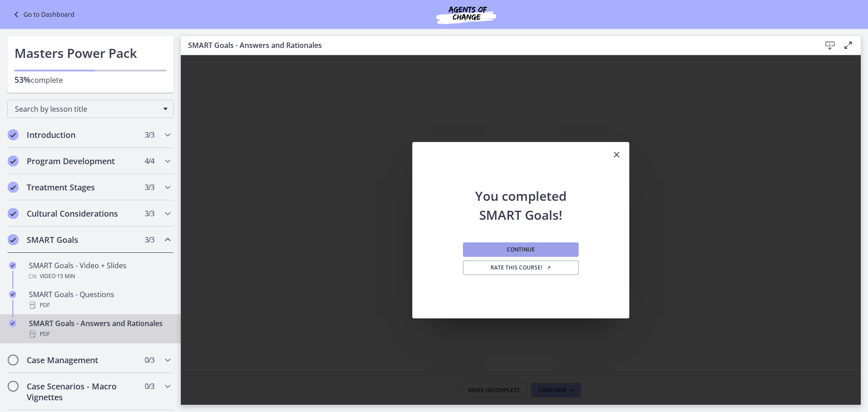  Describe the element at coordinates (99, 271) in the screenshot. I see `div: SMART Goals - Video + Slides` at that location.